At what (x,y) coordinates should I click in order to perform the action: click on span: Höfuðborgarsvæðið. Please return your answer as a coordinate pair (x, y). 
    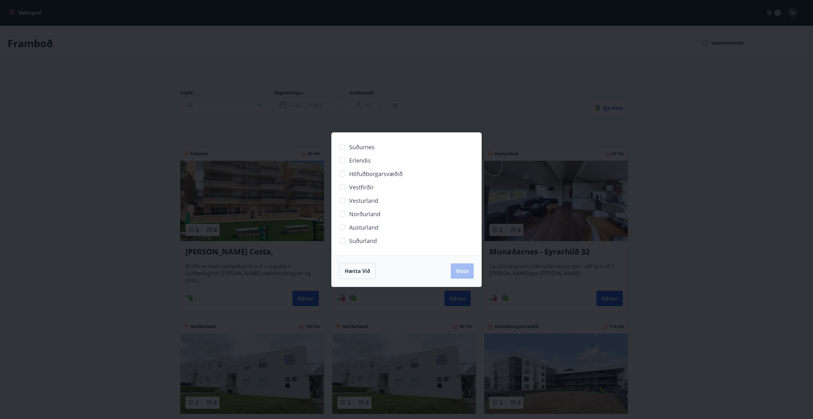
    Looking at the image, I should click on (376, 174).